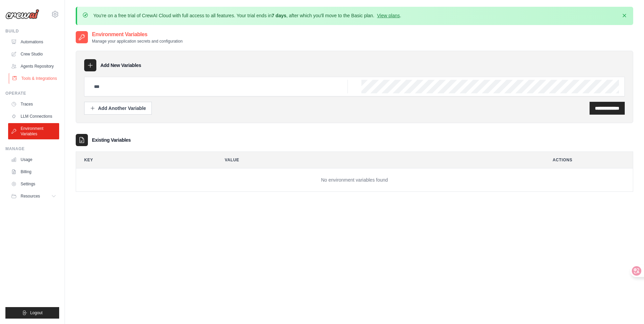 This screenshot has width=644, height=324. What do you see at coordinates (33, 184) in the screenshot?
I see `a: Settings` at bounding box center [33, 184].